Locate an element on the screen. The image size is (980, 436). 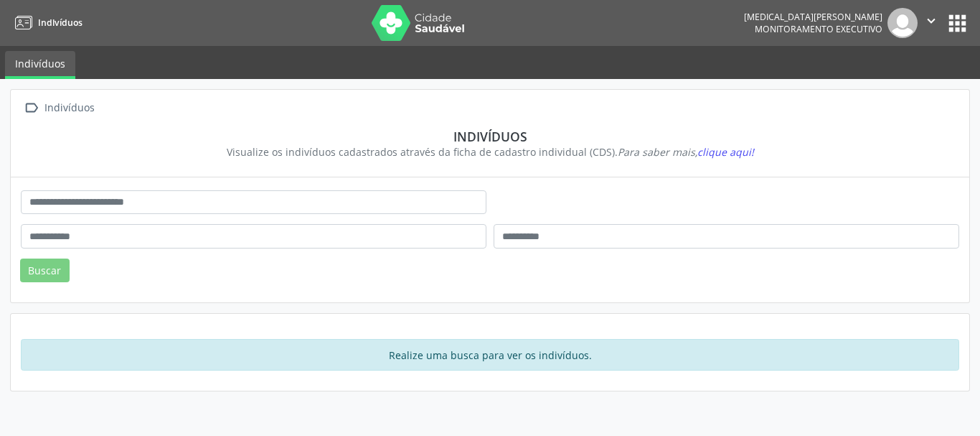
div: Visualize os indivíduos cadastrados através da ficha de cadastro individual (CDS). is located at coordinates (490, 152).